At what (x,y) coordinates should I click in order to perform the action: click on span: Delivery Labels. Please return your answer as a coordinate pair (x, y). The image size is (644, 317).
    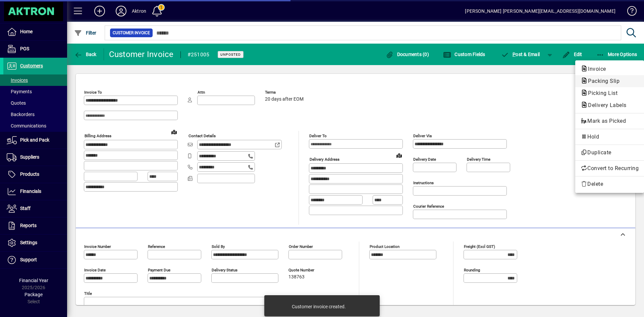
    Looking at the image, I should click on (605, 105).